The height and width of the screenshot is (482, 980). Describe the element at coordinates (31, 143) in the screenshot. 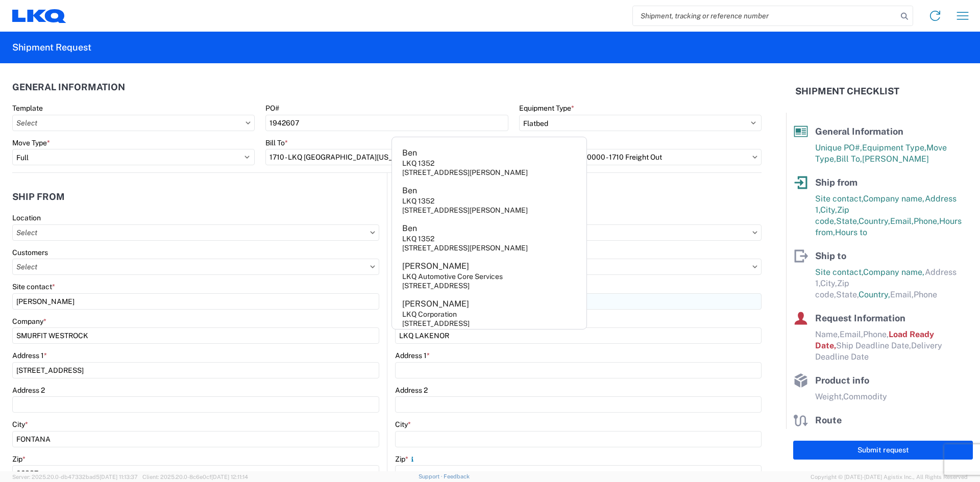

I see `label: Move Type` at that location.